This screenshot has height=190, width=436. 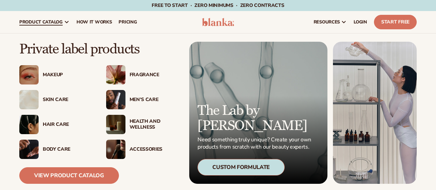 I want to click on a: Female with glitter eye makeup. Makeup, so click(x=56, y=75).